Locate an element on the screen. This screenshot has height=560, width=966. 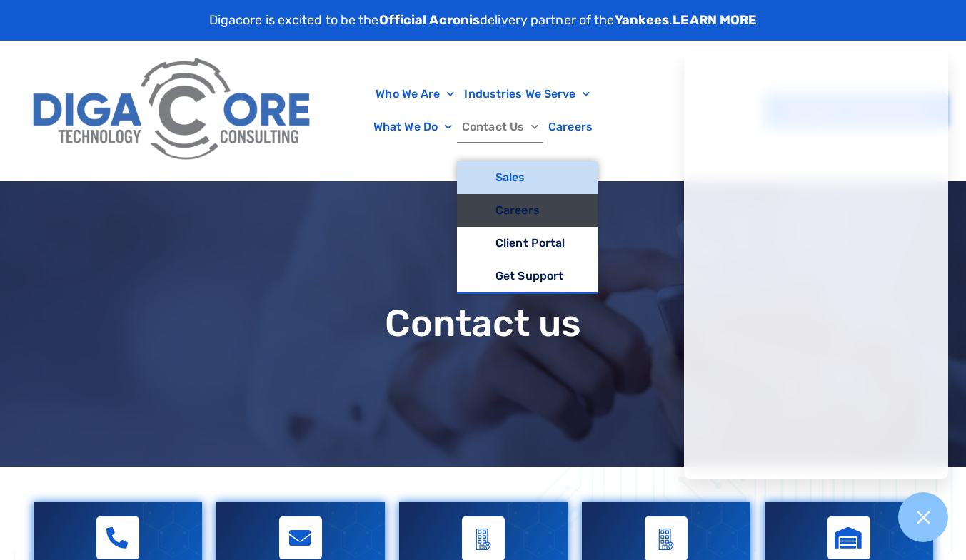
a: LEARN MORE is located at coordinates (715, 20).